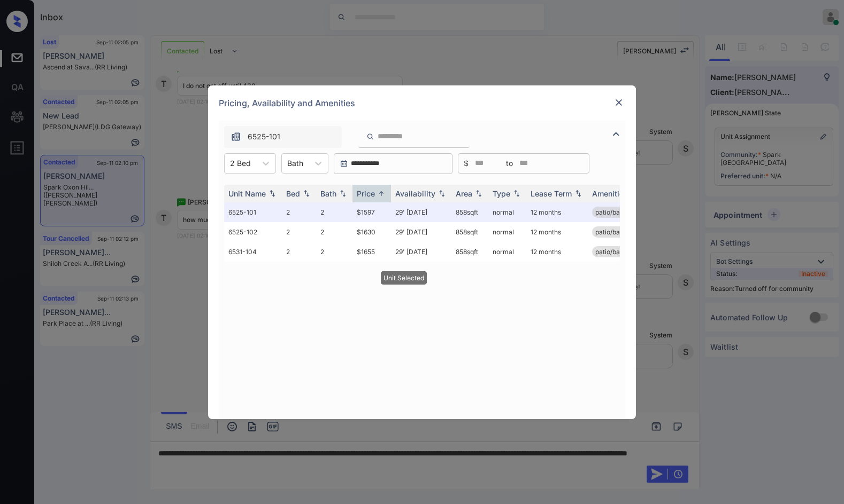  I want to click on td: 6531-104, so click(253, 252).